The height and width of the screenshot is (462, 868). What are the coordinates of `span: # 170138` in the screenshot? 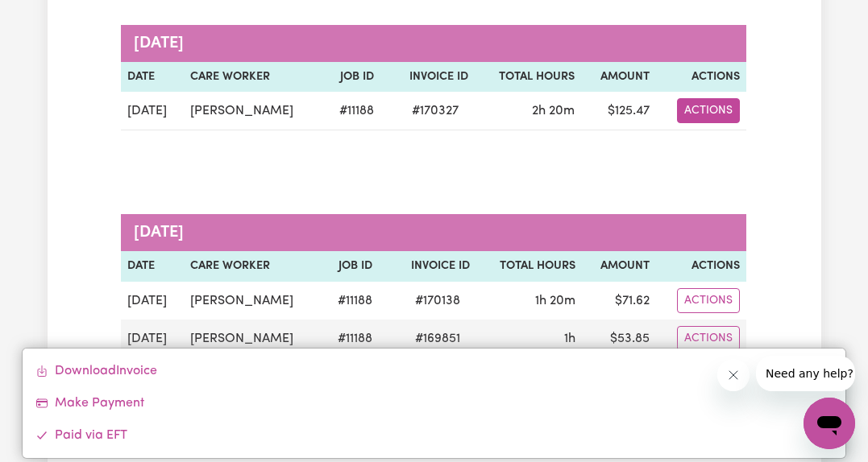 It's located at (437, 301).